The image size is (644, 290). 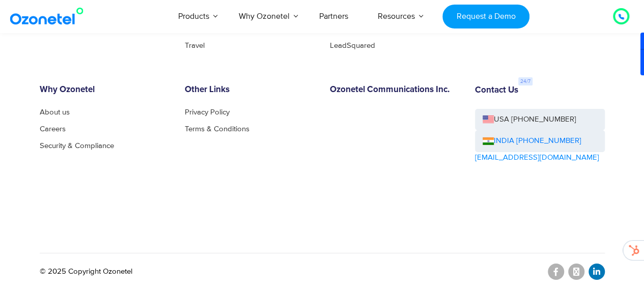 I want to click on a: LeadSquared, so click(x=352, y=46).